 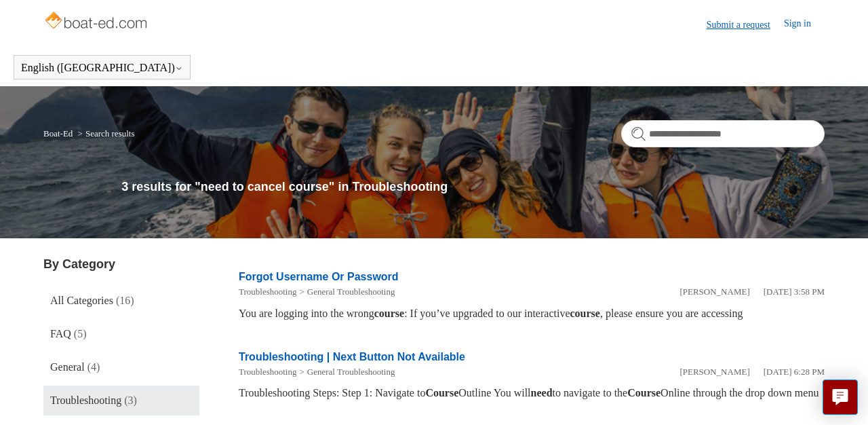 What do you see at coordinates (531, 314) in the screenshot?
I see `div: You are logging into the wrong : If you’ve upgraded to our interactive , please ensure you are ac...` at bounding box center [531, 314].